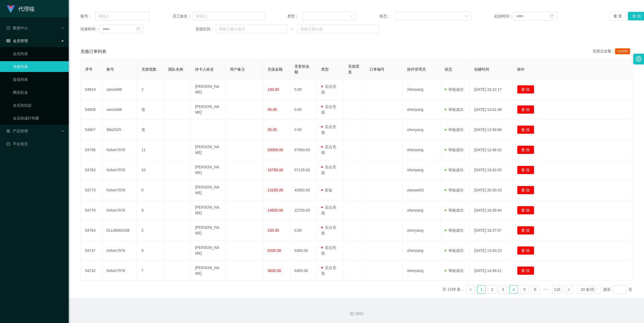 Image resolution: width=644 pixels, height=323 pixels. What do you see at coordinates (354, 69) in the screenshot?
I see `span: 充值渠道` at bounding box center [354, 69].